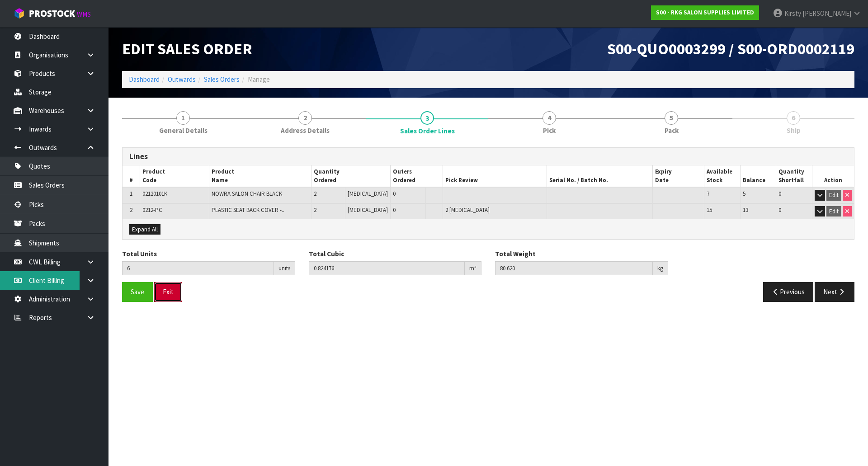 Image resolution: width=868 pixels, height=466 pixels. Describe the element at coordinates (351, 177) in the screenshot. I see `th: Quantity Ordered` at that location.